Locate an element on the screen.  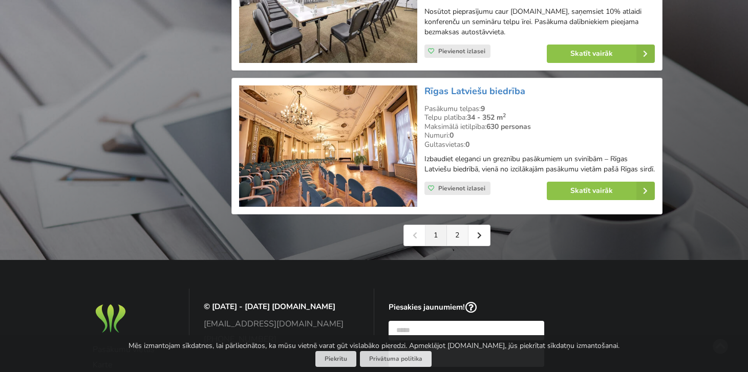
div: Telpu platība: is located at coordinates (540, 118).